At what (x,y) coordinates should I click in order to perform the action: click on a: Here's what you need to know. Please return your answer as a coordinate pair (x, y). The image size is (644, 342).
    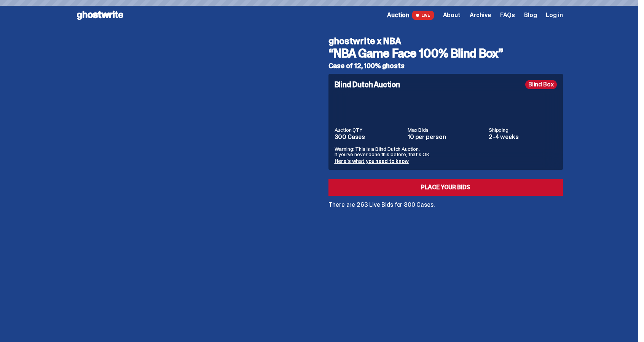
    Looking at the image, I should click on (371, 161).